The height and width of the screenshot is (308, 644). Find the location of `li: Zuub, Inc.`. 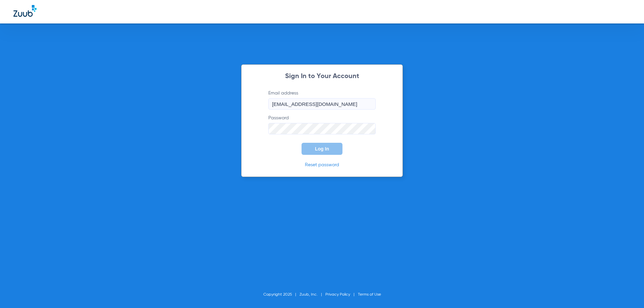

li: Zuub, Inc. is located at coordinates (312, 294).